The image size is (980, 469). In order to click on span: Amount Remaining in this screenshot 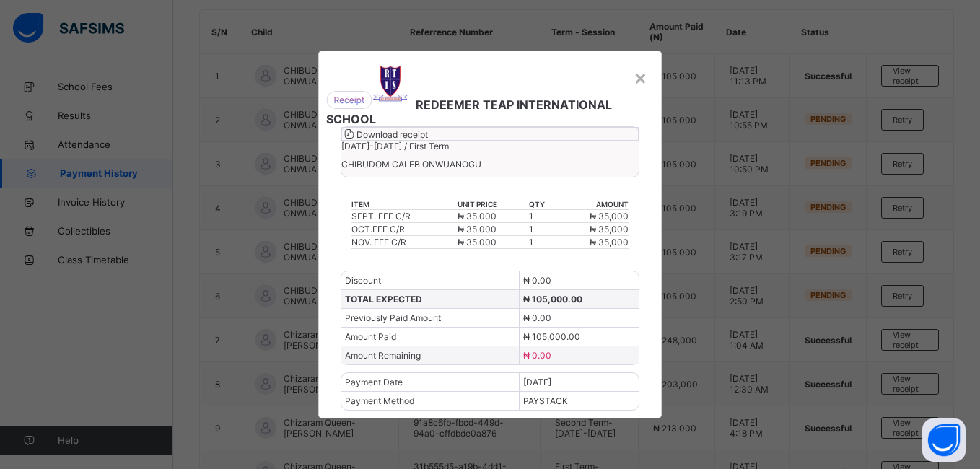, I will do `click(382, 355)`.